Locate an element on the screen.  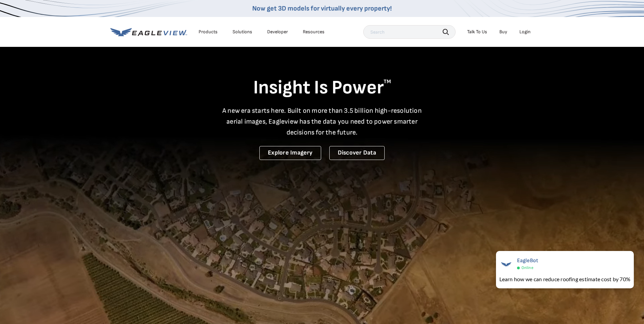
sup: TM is located at coordinates (387, 82).